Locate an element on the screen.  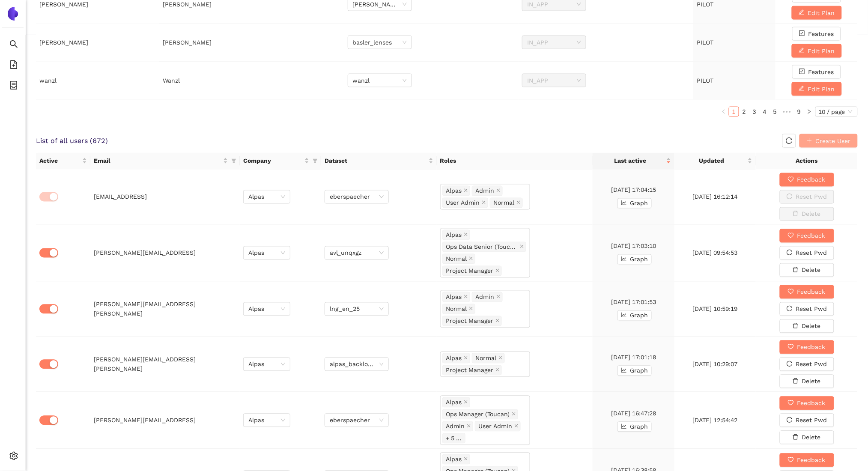
th: Actions is located at coordinates (807, 161).